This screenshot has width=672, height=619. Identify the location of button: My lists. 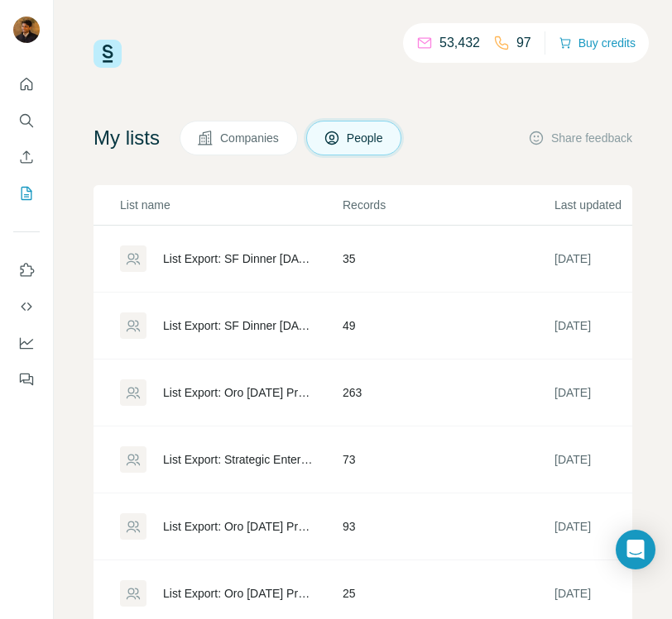
(26, 193).